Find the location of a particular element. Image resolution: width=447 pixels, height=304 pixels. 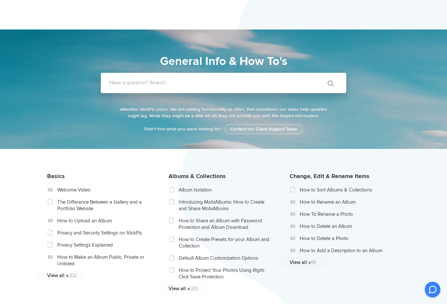

a: Privacy Settings Explained is located at coordinates (103, 245).